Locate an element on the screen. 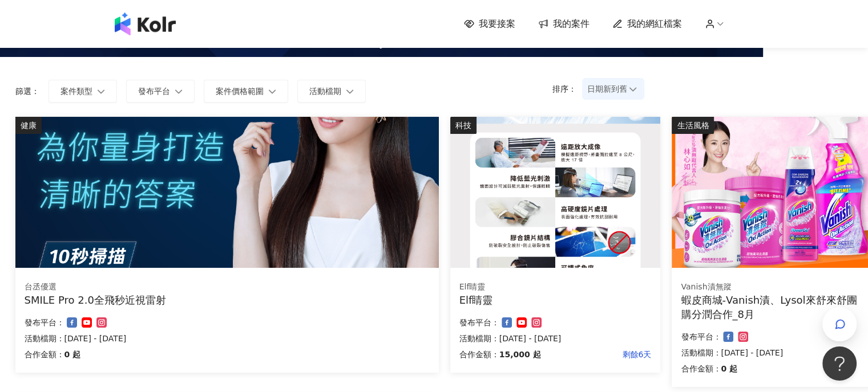 The width and height of the screenshot is (868, 392). a: 我的案件 is located at coordinates (564, 24).